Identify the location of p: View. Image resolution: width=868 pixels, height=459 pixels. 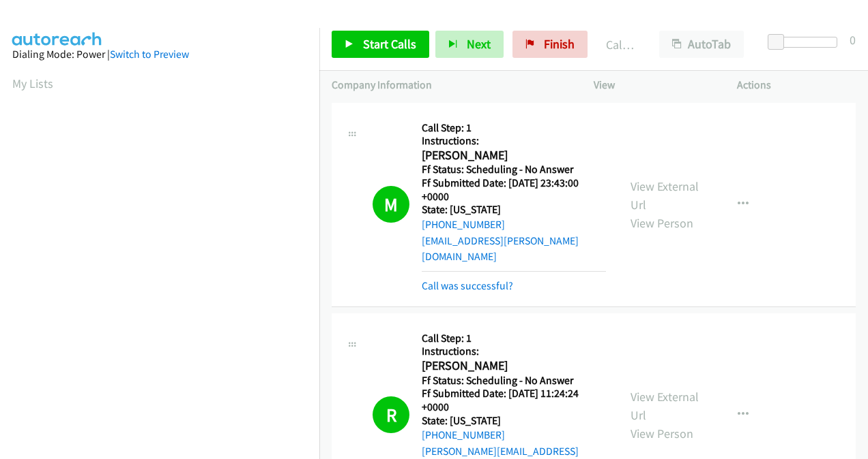
(653, 85).